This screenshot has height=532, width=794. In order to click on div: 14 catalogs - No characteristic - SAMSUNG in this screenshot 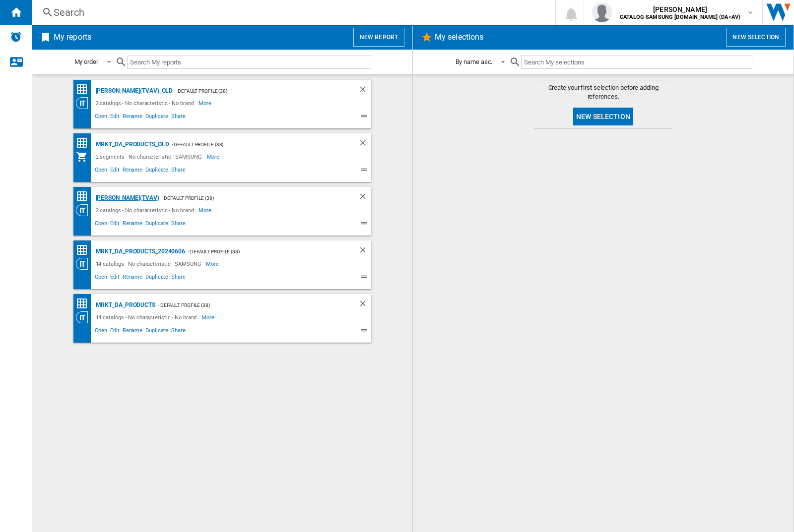, I will do `click(150, 264)`.